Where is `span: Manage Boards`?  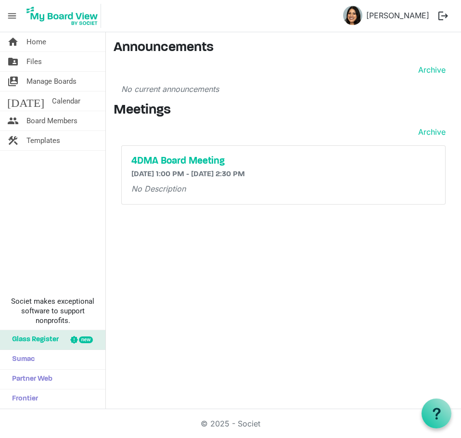
span: Manage Boards is located at coordinates (52, 81).